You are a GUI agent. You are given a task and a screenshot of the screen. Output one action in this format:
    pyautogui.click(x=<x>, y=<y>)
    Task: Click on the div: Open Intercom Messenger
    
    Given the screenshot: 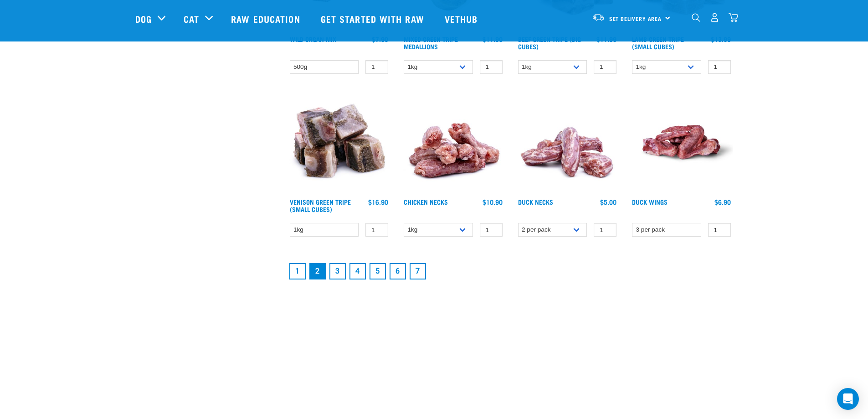 What is the action you would take?
    pyautogui.click(x=848, y=399)
    